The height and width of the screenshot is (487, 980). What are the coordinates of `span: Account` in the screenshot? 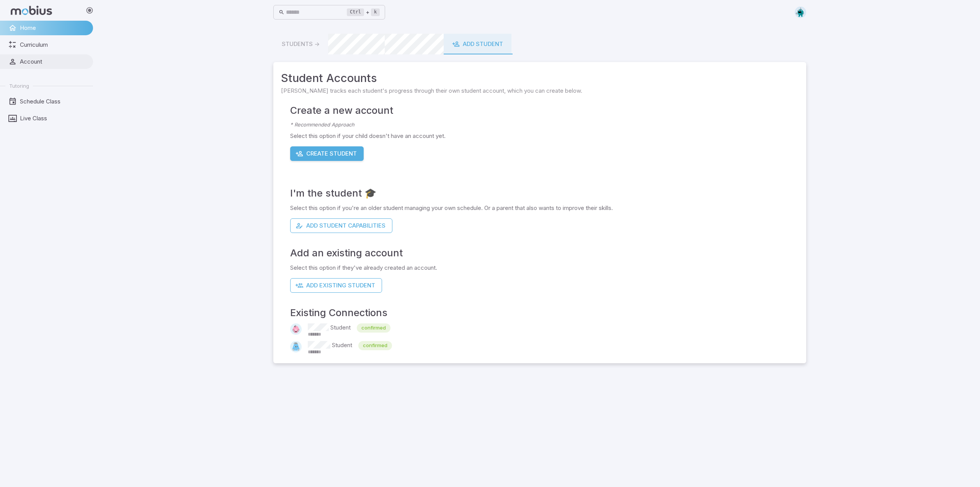 It's located at (54, 62).